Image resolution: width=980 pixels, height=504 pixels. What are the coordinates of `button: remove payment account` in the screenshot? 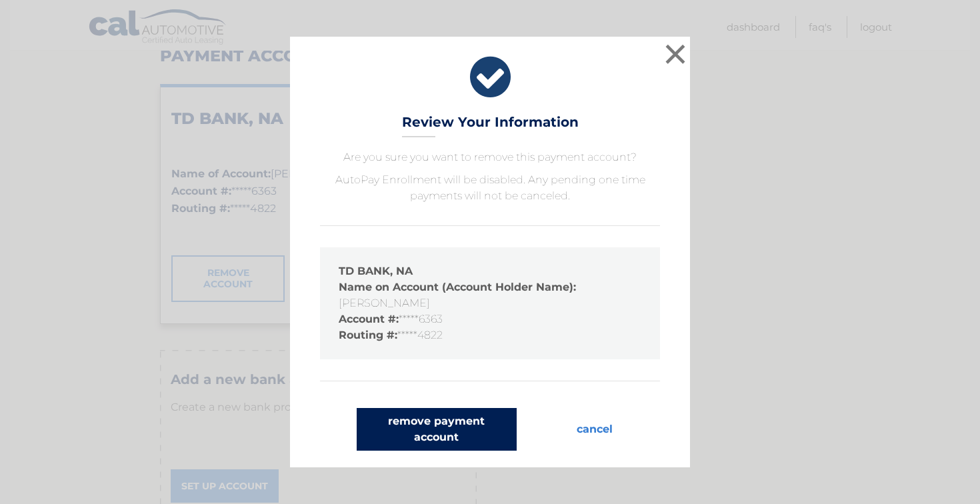 It's located at (436, 429).